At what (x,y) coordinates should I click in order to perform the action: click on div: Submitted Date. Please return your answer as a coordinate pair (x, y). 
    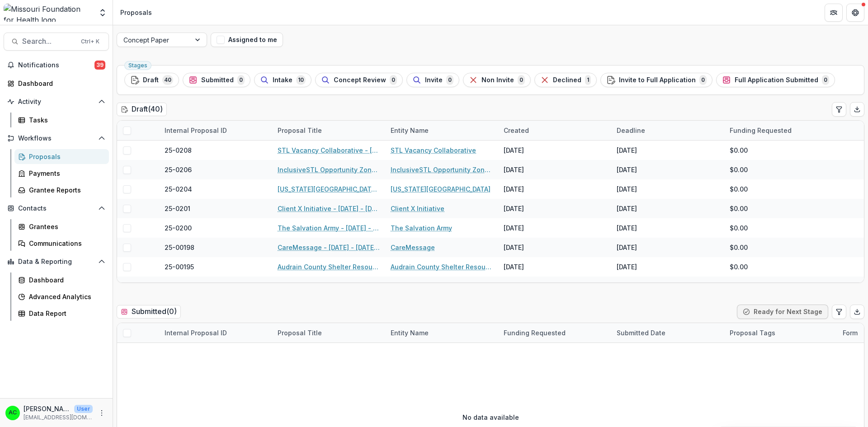
    Looking at the image, I should click on (667, 332).